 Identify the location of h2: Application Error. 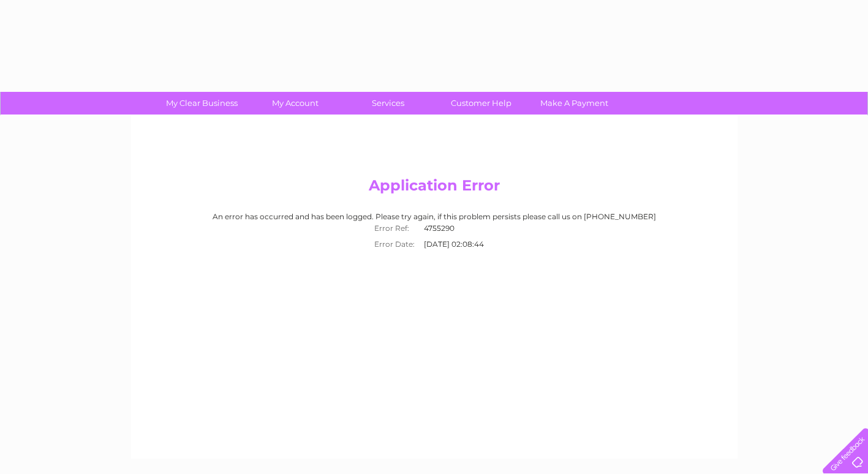
(434, 189).